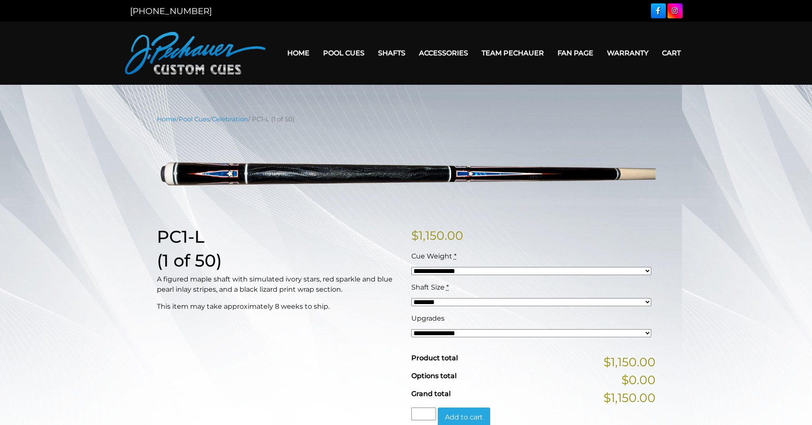  Describe the element at coordinates (638, 380) in the screenshot. I see `span: $0.00` at that location.